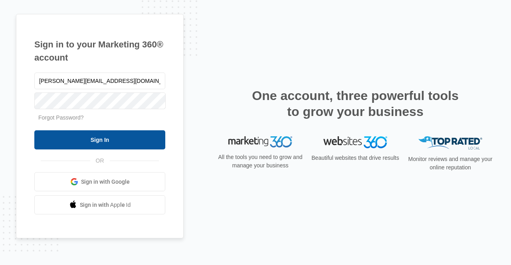  Describe the element at coordinates (450, 164) in the screenshot. I see `p: Monitor reviews and manage your online reputation` at that location.